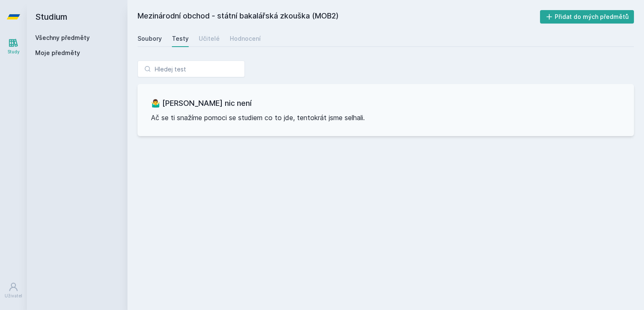 This screenshot has height=310, width=644. I want to click on span: Moje předměty, so click(57, 53).